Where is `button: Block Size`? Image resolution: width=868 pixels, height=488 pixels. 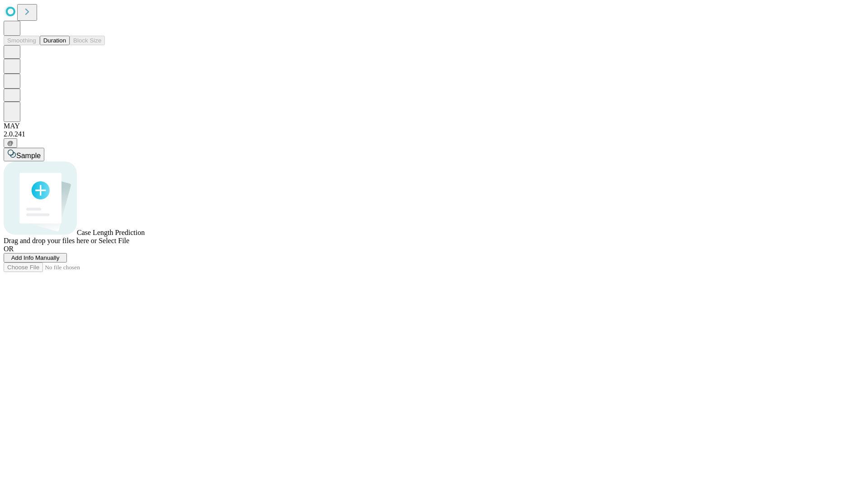
button: Block Size is located at coordinates (87, 40).